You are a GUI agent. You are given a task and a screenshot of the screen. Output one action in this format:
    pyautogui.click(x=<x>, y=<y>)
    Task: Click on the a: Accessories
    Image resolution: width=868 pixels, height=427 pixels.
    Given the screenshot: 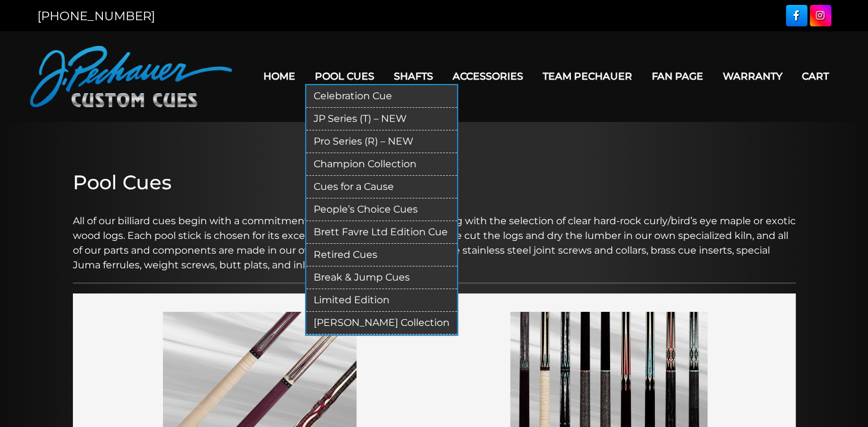 What is the action you would take?
    pyautogui.click(x=488, y=76)
    